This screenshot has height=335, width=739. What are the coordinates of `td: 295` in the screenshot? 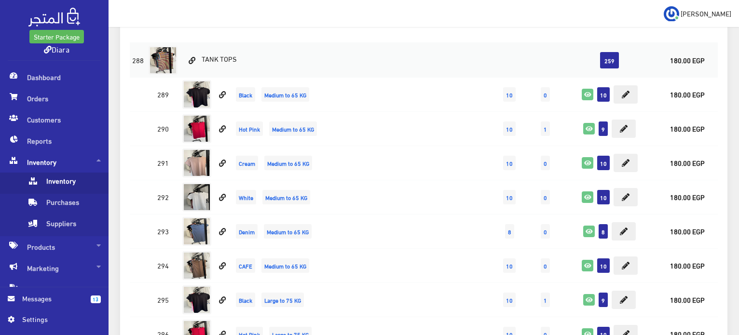 It's located at (163, 300).